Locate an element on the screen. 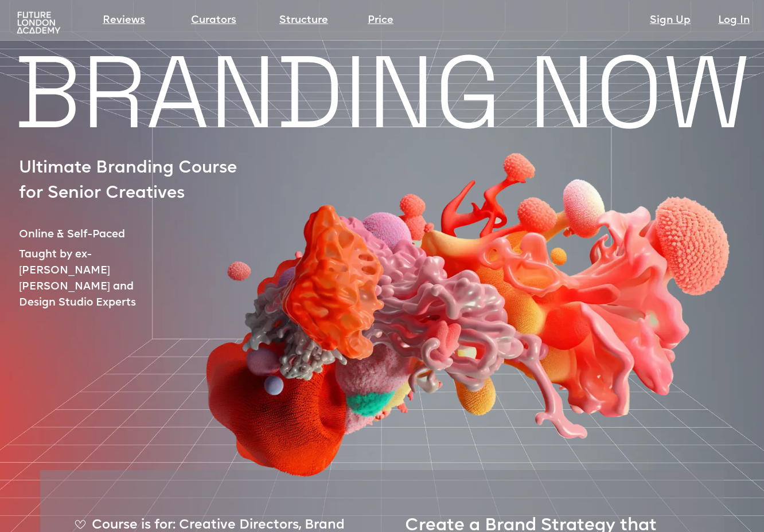  a: Log In is located at coordinates (734, 21).